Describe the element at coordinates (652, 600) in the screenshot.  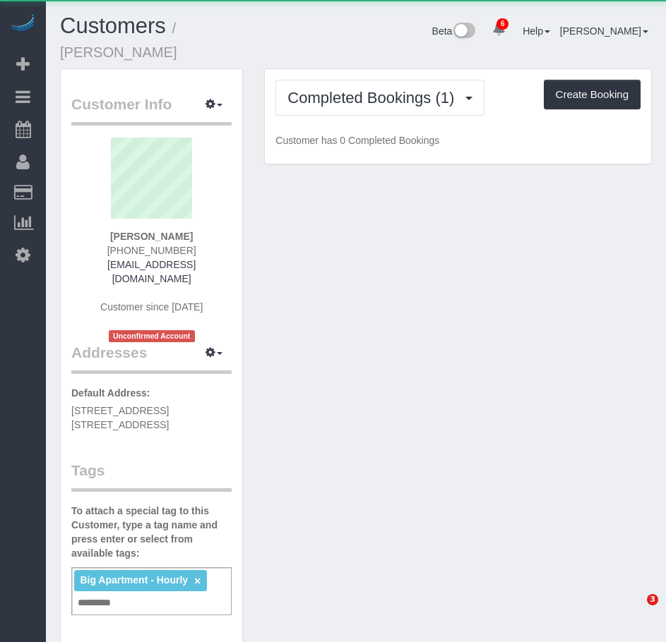
I see `span: 3` at that location.